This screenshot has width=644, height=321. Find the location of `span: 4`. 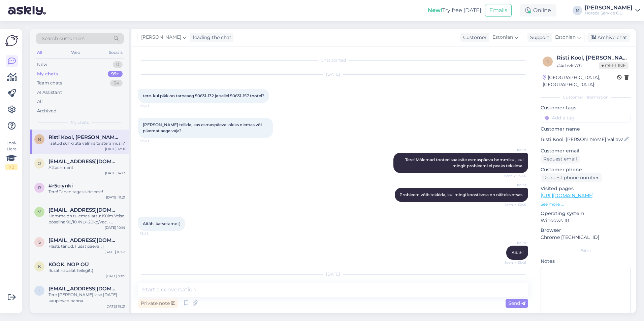

span: 4 is located at coordinates (548, 61).